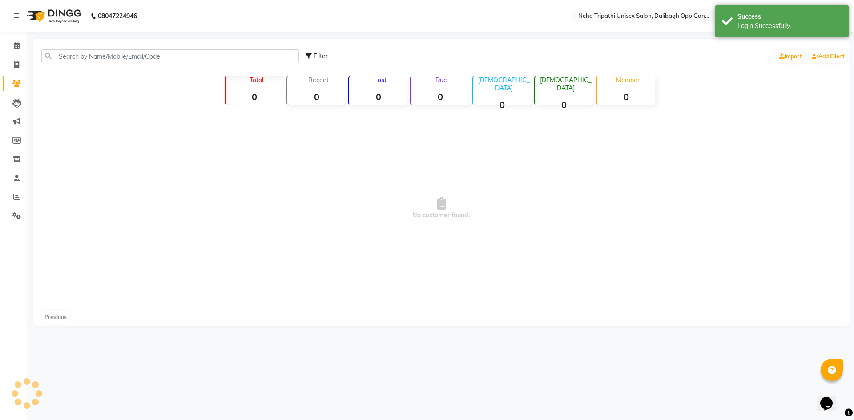  What do you see at coordinates (117, 16) in the screenshot?
I see `b: 08047224946` at bounding box center [117, 16].